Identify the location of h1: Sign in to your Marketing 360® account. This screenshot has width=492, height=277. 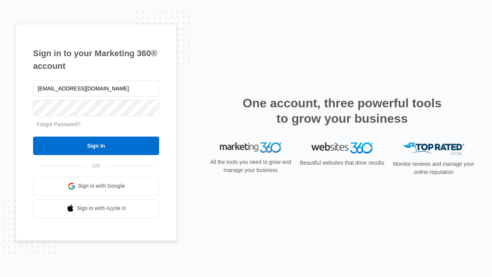
(96, 60).